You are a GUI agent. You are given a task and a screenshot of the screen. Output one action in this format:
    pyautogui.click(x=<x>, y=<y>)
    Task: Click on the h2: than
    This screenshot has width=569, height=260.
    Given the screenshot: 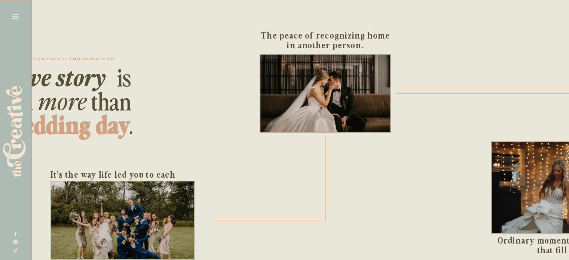 What is the action you would take?
    pyautogui.click(x=111, y=100)
    